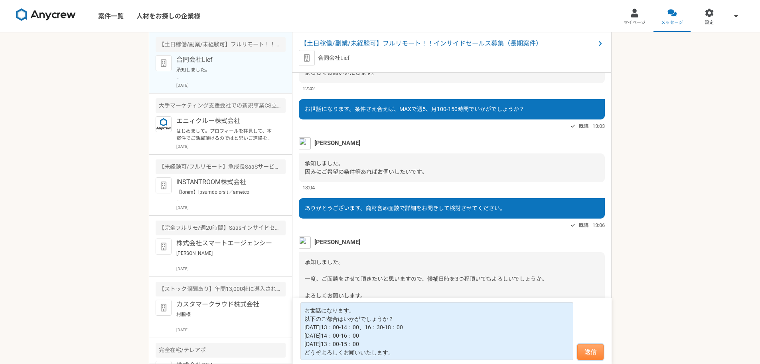 This screenshot has width=760, height=364. What do you see at coordinates (225, 196) in the screenshot?
I see `p: 【lorem】ipsumdolorsit／ametco adipisci elitsed doeiusmodtempori、utlaboreetdo。 magnaaliquaenima、mini...` at bounding box center [225, 196].